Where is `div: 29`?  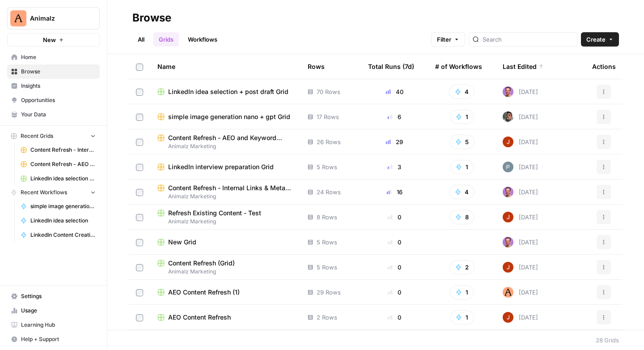 div: 29 is located at coordinates (394, 142).